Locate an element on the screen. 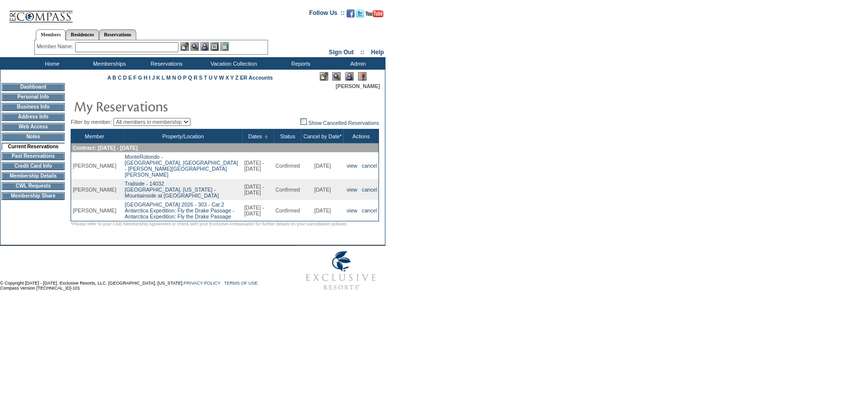 The height and width of the screenshot is (412, 868). img: Reservations is located at coordinates (214, 46).